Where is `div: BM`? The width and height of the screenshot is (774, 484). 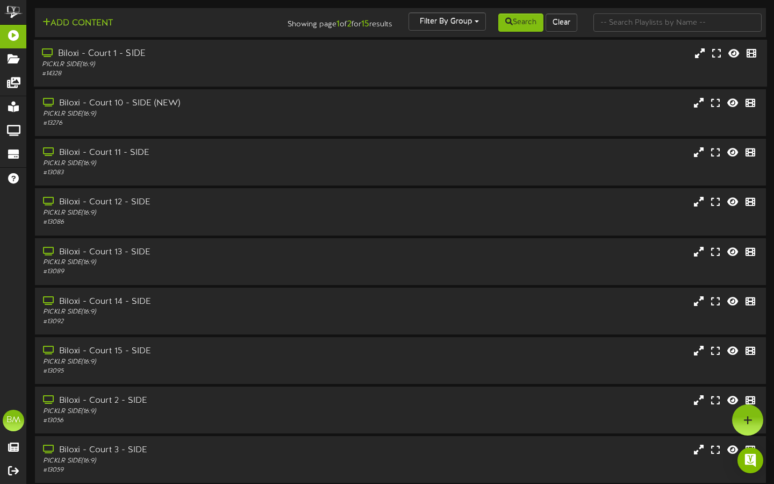
div: BM is located at coordinates (13, 420).